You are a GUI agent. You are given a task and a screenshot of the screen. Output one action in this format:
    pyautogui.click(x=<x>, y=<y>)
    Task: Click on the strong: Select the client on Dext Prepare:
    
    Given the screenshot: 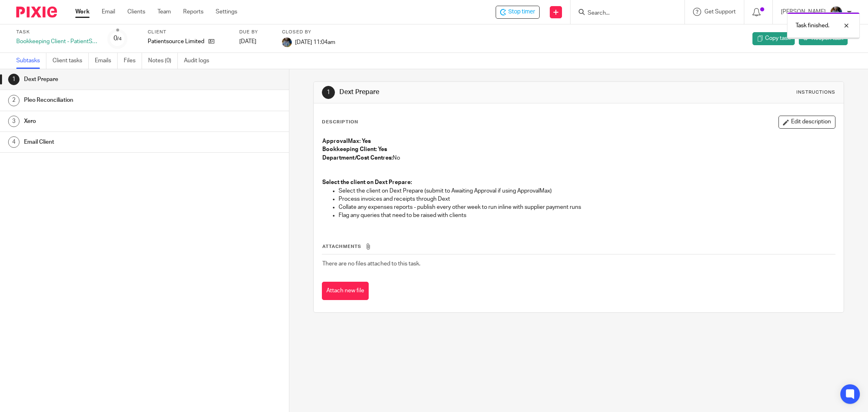 What is the action you would take?
    pyautogui.click(x=367, y=182)
    